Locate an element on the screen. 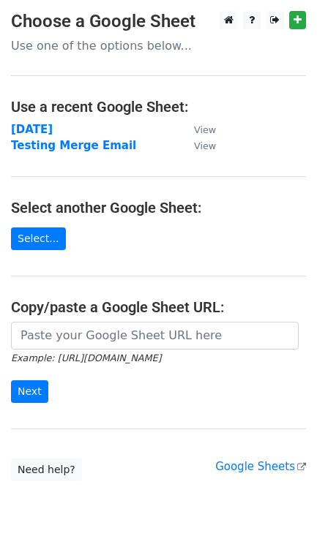  h4: Select another Google Sheet: is located at coordinates (158, 208).